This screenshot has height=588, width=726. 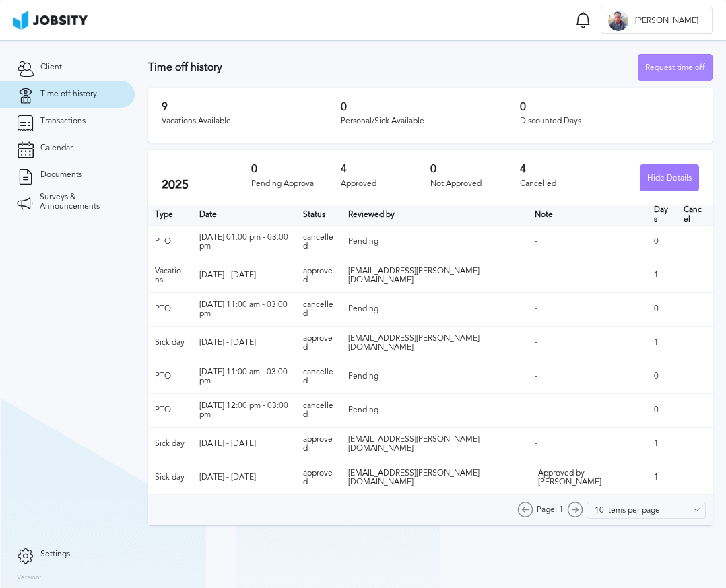 I want to click on span: Surveys & Announcements, so click(x=78, y=202).